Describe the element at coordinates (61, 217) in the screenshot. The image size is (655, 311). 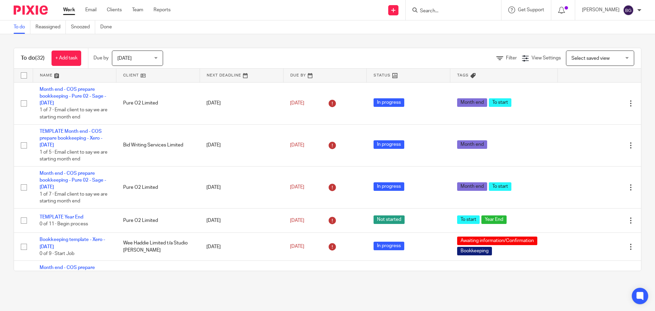
I see `a: TEMPLATE Year End` at that location.